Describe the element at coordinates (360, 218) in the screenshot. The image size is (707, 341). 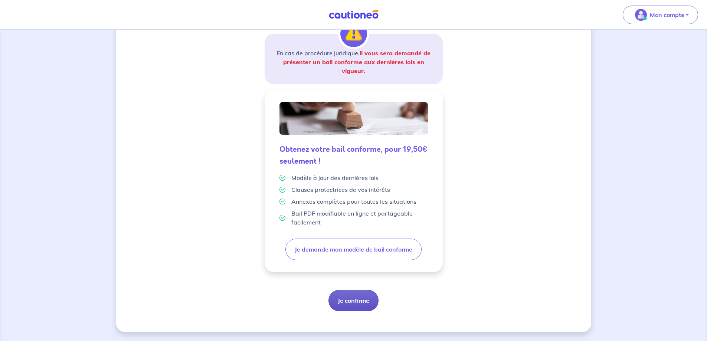
I see `p: Bail PDF modifiable en ligne et partageable facilement` at that location.